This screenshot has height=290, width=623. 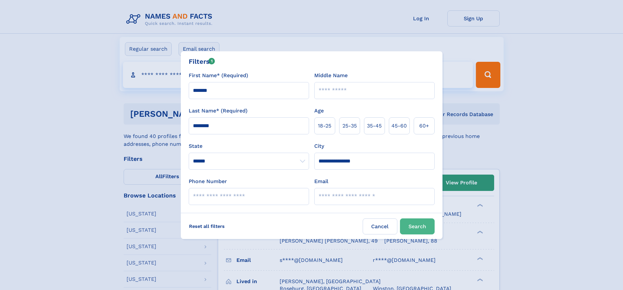 What do you see at coordinates (350, 126) in the screenshot?
I see `span: 25‑35` at bounding box center [350, 126].